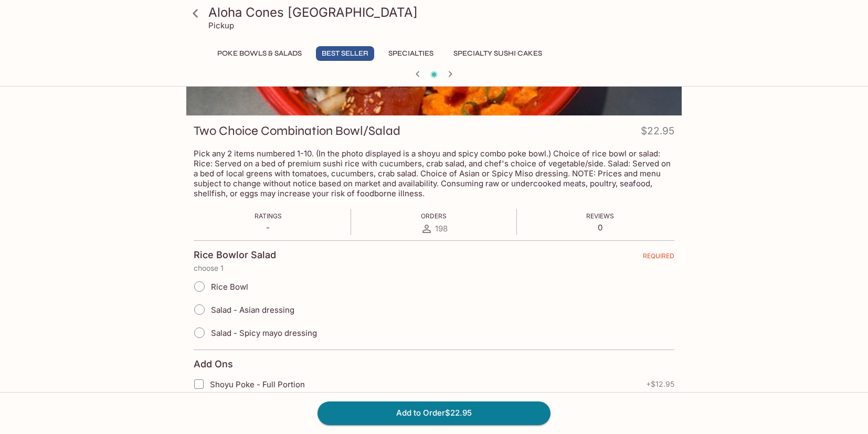 The width and height of the screenshot is (868, 434). What do you see at coordinates (411, 54) in the screenshot?
I see `button: Specialties` at bounding box center [411, 54].